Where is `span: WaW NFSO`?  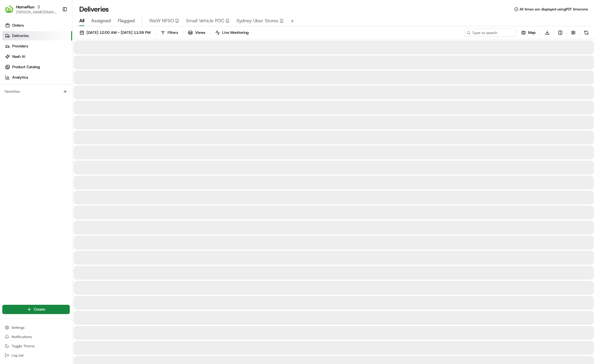
span: WaW NFSO is located at coordinates (162, 21).